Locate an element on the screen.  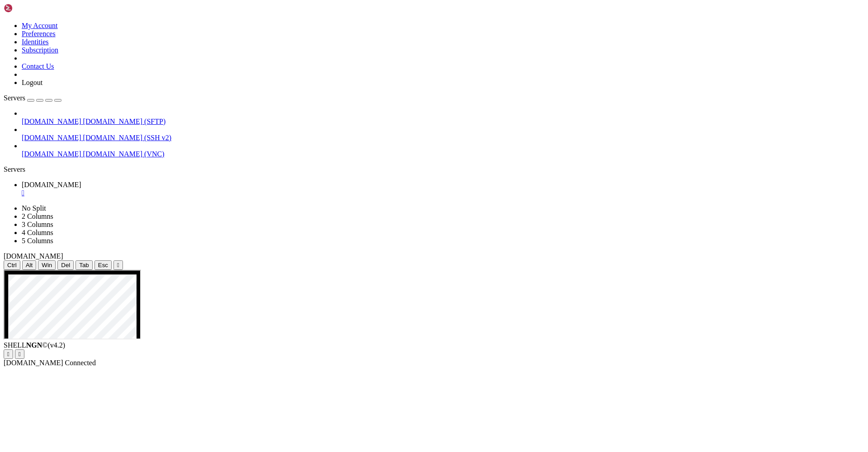
a: Identities is located at coordinates (35, 42).